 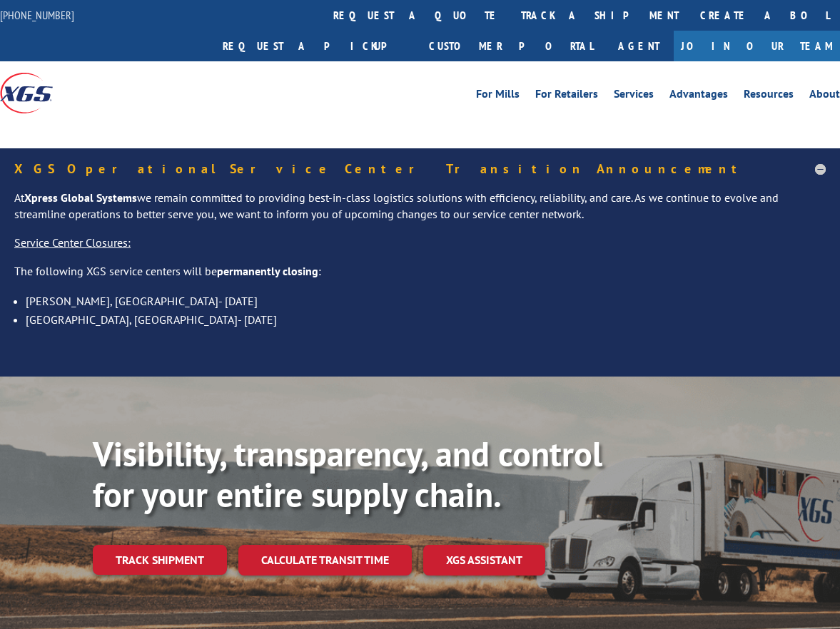 What do you see at coordinates (757, 46) in the screenshot?
I see `a: Join Our Team` at bounding box center [757, 46].